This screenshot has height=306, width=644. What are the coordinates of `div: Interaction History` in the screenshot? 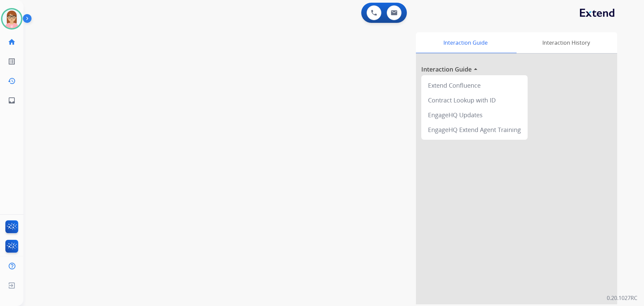 It's located at (566, 43).